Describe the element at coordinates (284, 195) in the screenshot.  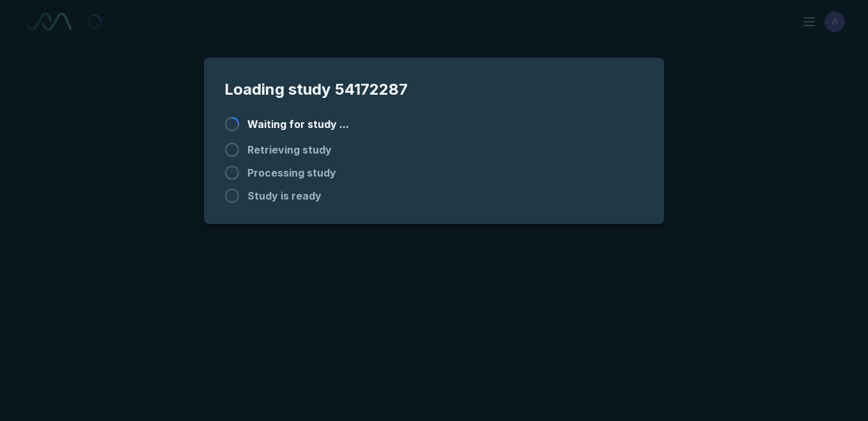
I see `span: Study is ready` at that location.